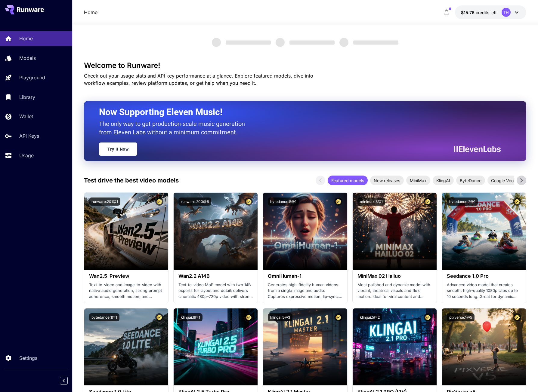  What do you see at coordinates (418, 180) in the screenshot?
I see `div: MiniMax` at bounding box center [418, 180].